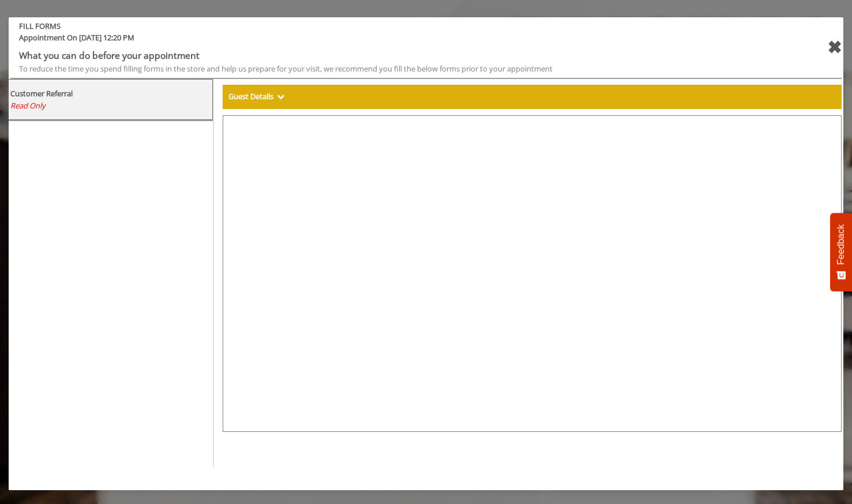 The height and width of the screenshot is (504, 852). What do you see at coordinates (533, 97) in the screenshot?
I see `div: Guest Details Show` at bounding box center [533, 97].